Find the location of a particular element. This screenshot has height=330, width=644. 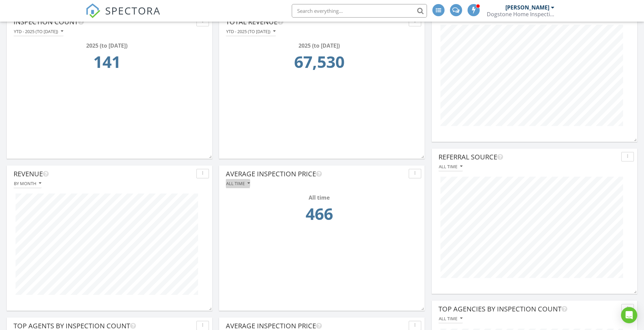

button: By month is located at coordinates (27, 183).